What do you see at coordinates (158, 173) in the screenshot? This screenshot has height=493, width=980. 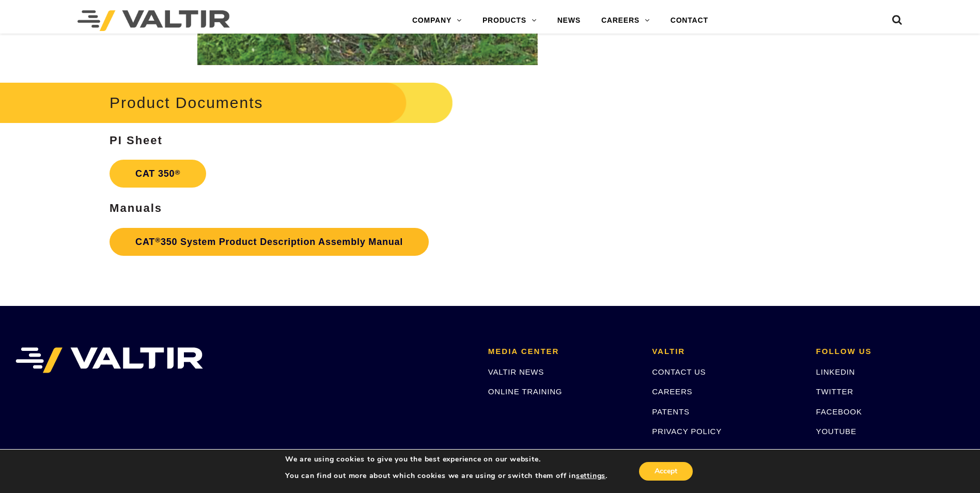 I see `a: CAT 350®` at bounding box center [158, 173].